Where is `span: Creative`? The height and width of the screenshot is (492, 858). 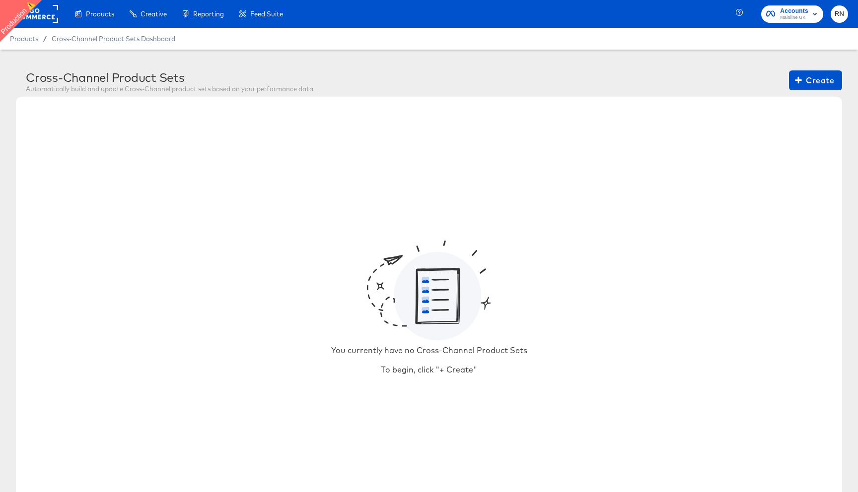 span: Creative is located at coordinates (153, 14).